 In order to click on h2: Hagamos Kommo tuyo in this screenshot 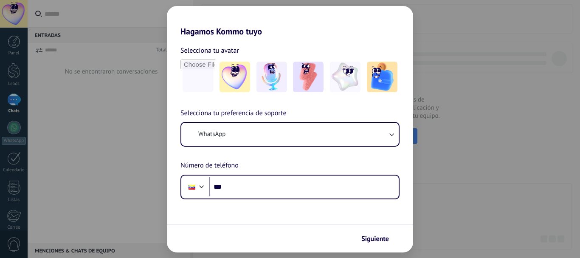, I will do `click(290, 21)`.